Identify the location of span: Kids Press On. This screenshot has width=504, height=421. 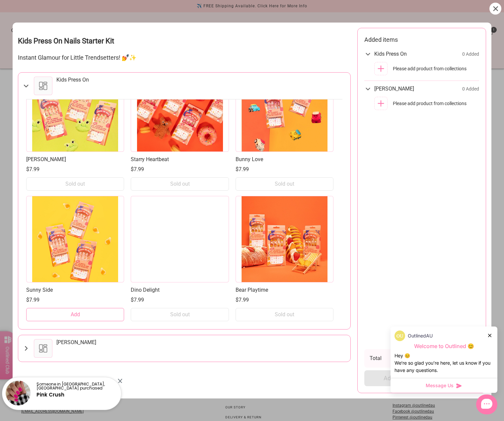
(390, 54).